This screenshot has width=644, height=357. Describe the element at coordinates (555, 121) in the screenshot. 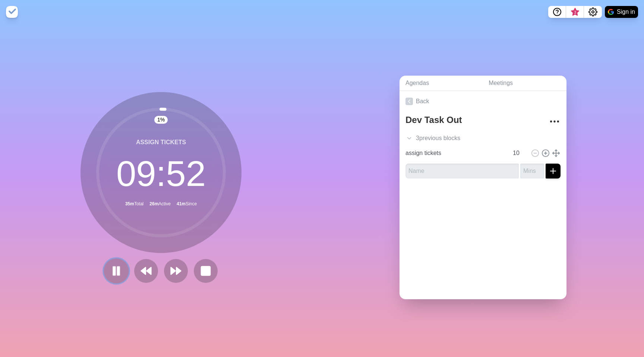

I see `button: More` at that location.